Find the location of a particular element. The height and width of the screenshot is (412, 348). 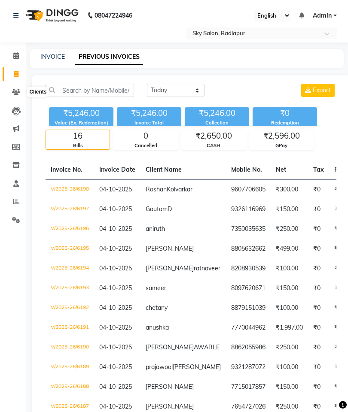

span: Export is located at coordinates (322, 90).